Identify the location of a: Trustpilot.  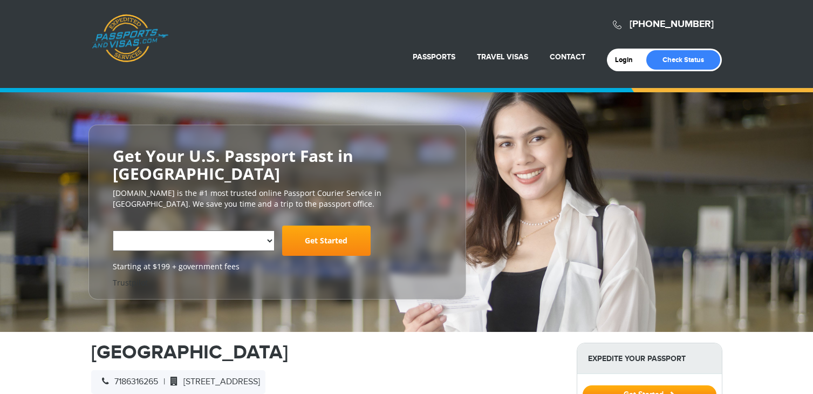
(130, 282).